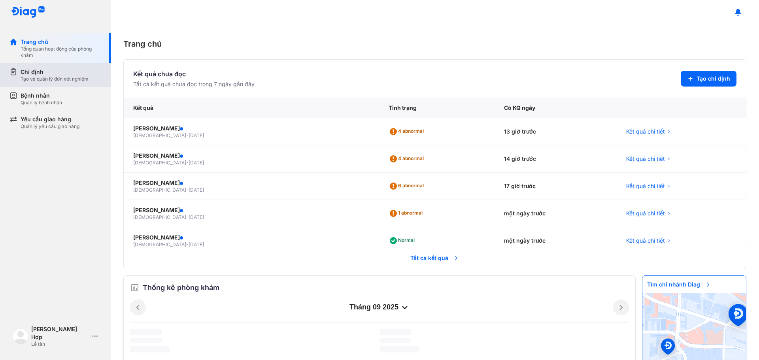  What do you see at coordinates (708, 79) in the screenshot?
I see `button: Tạo chỉ định` at bounding box center [708, 79].